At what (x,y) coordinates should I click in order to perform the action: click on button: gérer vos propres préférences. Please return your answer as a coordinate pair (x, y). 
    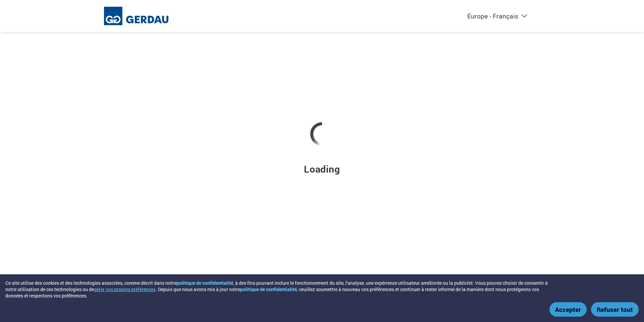
    Looking at the image, I should click on (125, 289).